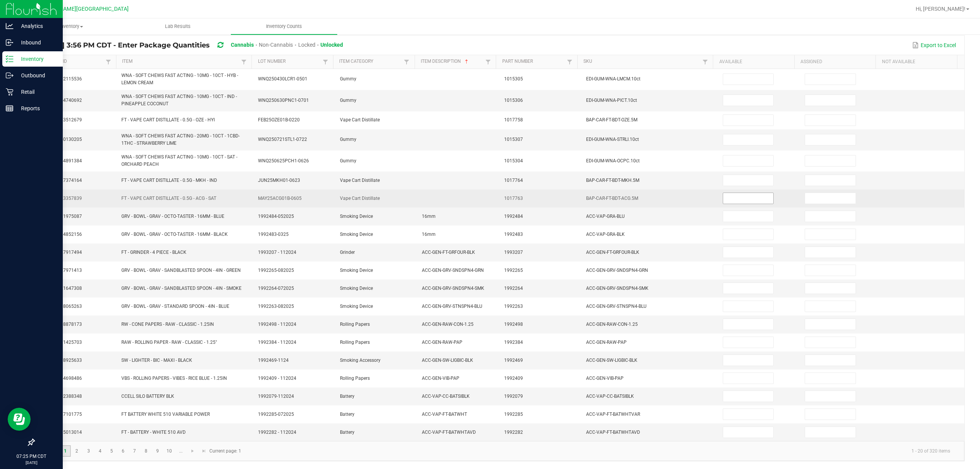 The width and height of the screenshot is (980, 469). What do you see at coordinates (513, 79) in the screenshot?
I see `span: 1015305` at bounding box center [513, 79].